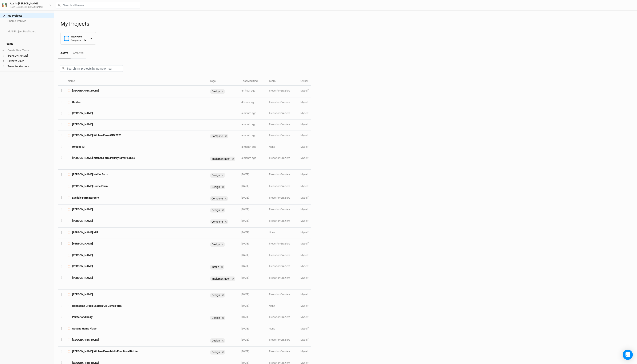 This screenshot has width=637, height=364. I want to click on span: Sep 2, 2025 11:34 AM, so click(248, 146).